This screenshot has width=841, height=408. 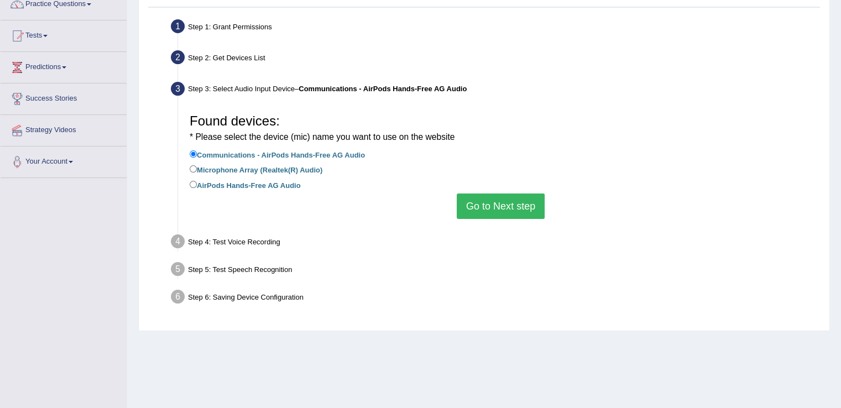 What do you see at coordinates (193, 184) in the screenshot?
I see `input: AirPods Hands-Free AG Audio` at bounding box center [193, 184].